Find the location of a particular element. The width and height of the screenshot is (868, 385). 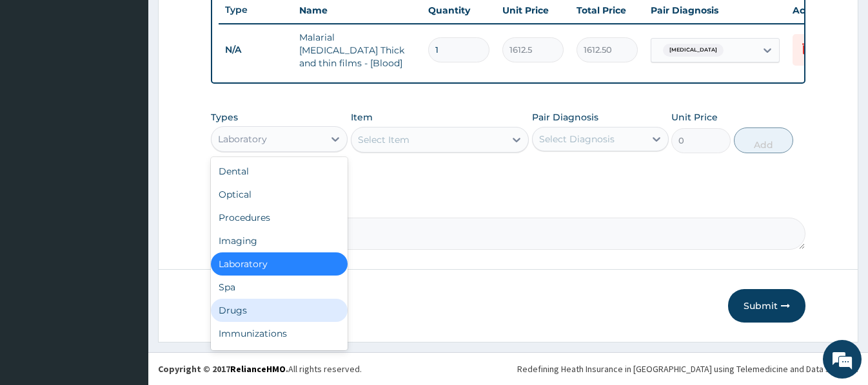

textarea: Type your message and hit 'Enter' is located at coordinates (126, 274).